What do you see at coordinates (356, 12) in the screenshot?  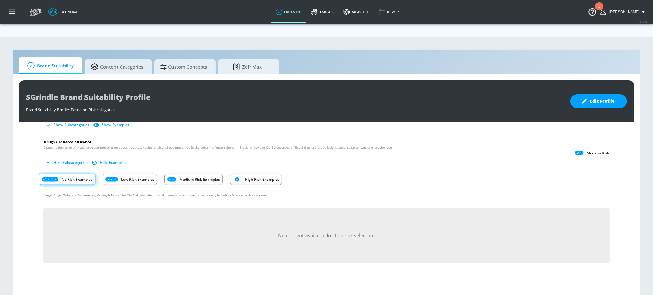 I see `a: measure` at bounding box center [356, 12].